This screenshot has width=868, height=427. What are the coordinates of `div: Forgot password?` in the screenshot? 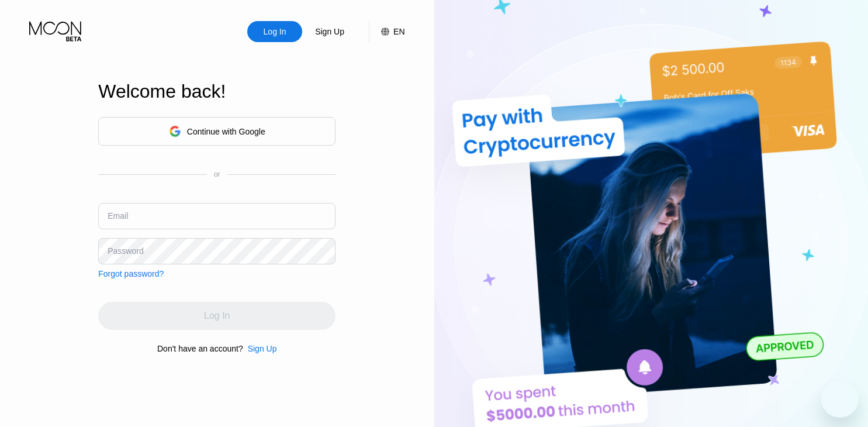 It's located at (130, 274).